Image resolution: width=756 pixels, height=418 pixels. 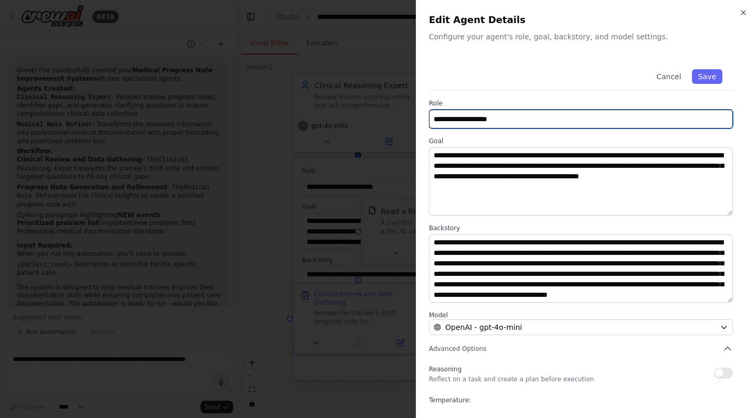 I want to click on button: Advanced Options, so click(x=580, y=349).